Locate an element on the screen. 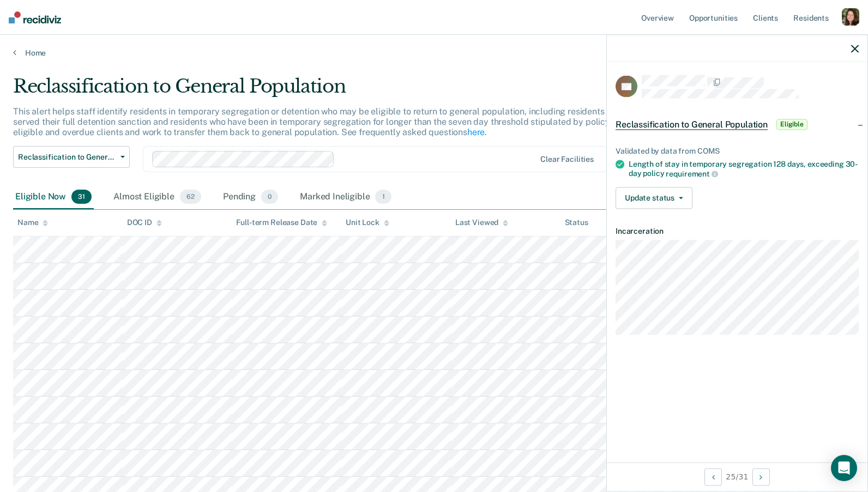  dt: Incarceration is located at coordinates (736, 230).